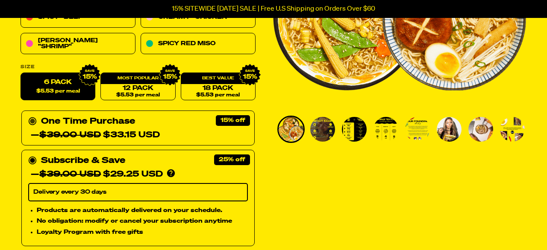 Image resolution: width=547 pixels, height=250 pixels. Describe the element at coordinates (138, 193) in the screenshot. I see `select: Subscribe & Save —$39.00 USD$29.25 USD Products are automatically delivered on your schedule. No ...` at that location.